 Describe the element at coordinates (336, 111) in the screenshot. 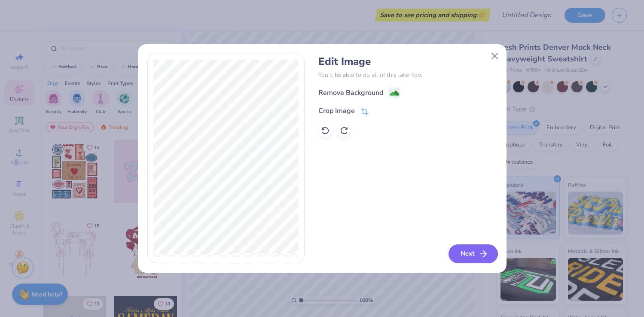

I see `div: Crop Image` at that location.